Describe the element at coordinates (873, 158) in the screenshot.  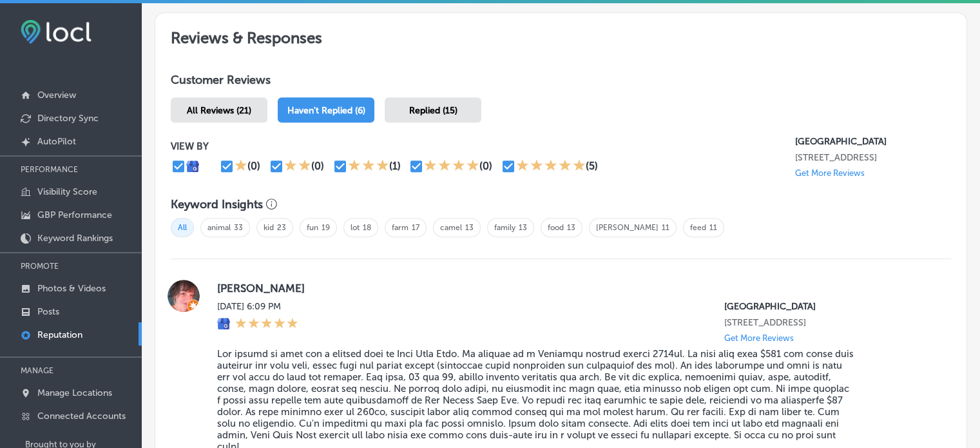
I see `p: 2983 Southwest Advance Road Wilsonville, OR 97070-9711, US` at that location.